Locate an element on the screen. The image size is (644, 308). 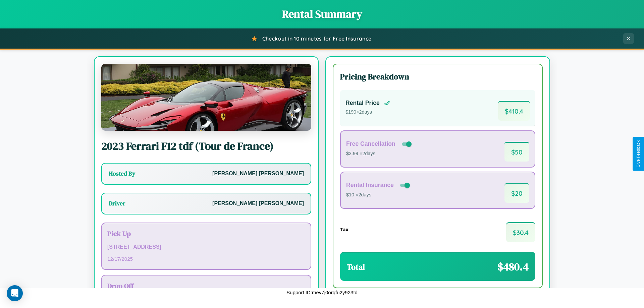
img: Ferrari F12 tdf (Tour de France) is located at coordinates (206, 97).